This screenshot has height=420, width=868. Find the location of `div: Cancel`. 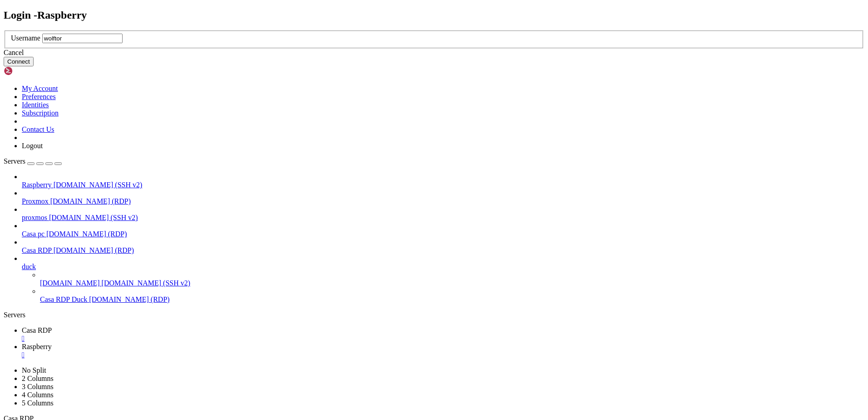

div: Cancel is located at coordinates (434, 53).